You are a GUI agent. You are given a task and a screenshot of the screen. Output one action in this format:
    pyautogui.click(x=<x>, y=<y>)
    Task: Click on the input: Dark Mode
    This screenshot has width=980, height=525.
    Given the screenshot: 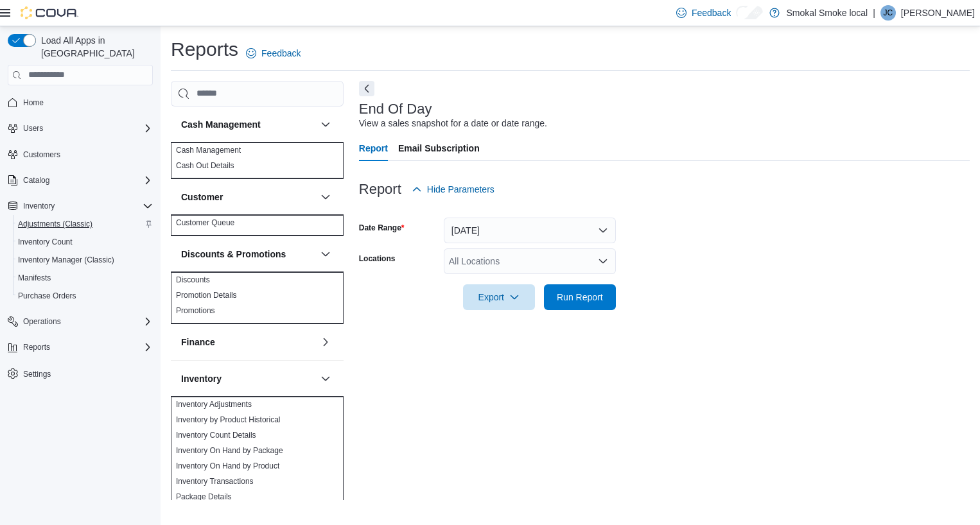 What is the action you would take?
    pyautogui.click(x=750, y=12)
    